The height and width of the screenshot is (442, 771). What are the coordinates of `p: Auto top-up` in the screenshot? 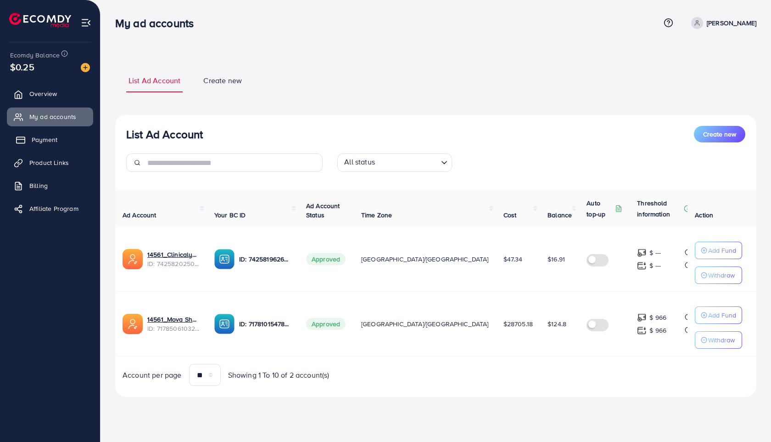 It's located at (600, 208).